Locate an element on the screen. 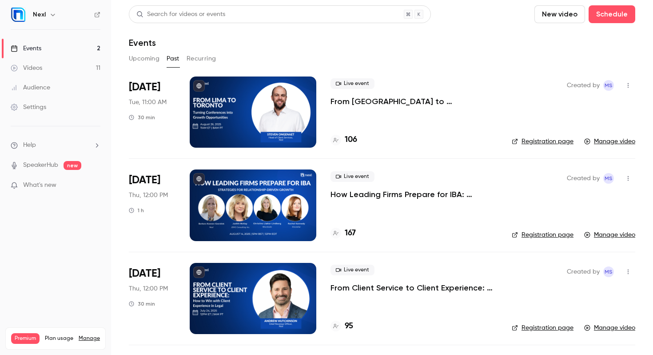 This screenshot has width=653, height=355. a: How Leading Firms Prepare for IBA: Strategies for Relationship-Driven Growth is located at coordinates (414, 194).